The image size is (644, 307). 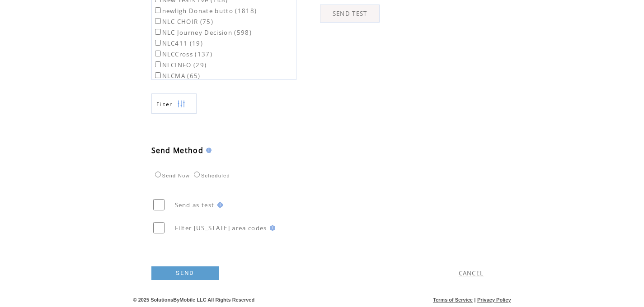 What do you see at coordinates (196, 174) in the screenshot?
I see `input: Scheduled` at bounding box center [196, 174].